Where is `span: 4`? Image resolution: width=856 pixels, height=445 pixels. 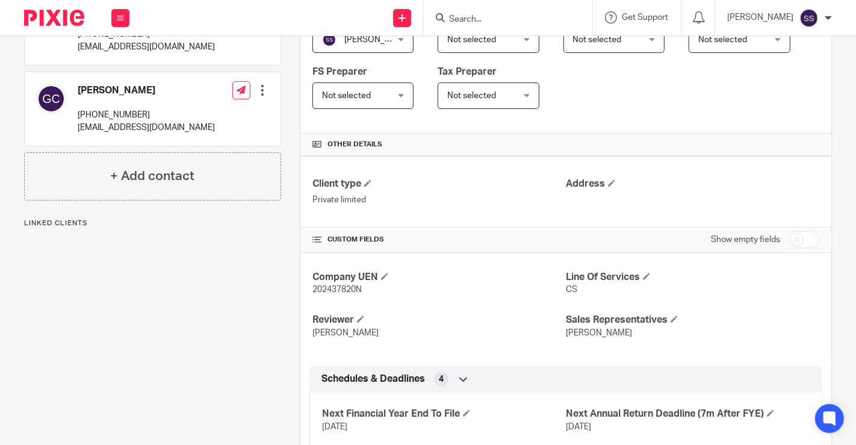
span: 4 is located at coordinates (441, 379).